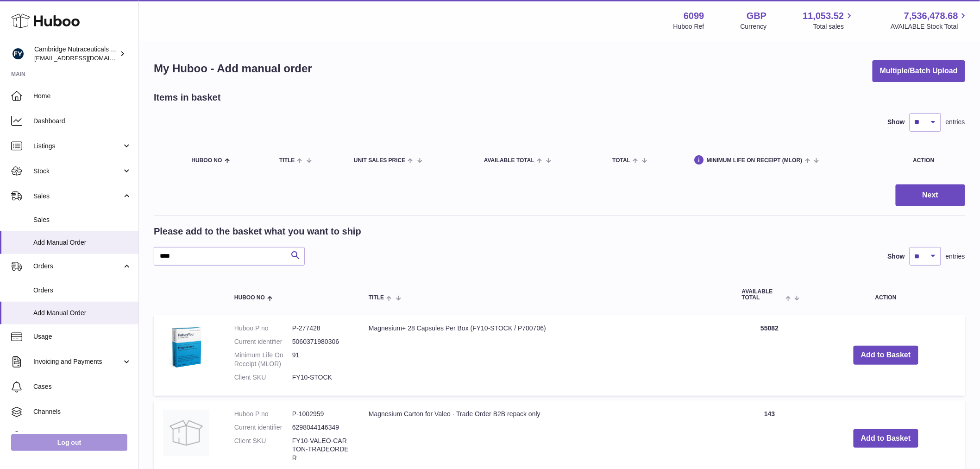 Image resolution: width=980 pixels, height=469 pixels. What do you see at coordinates (83, 386) in the screenshot?
I see `span: Cases` at bounding box center [83, 386].